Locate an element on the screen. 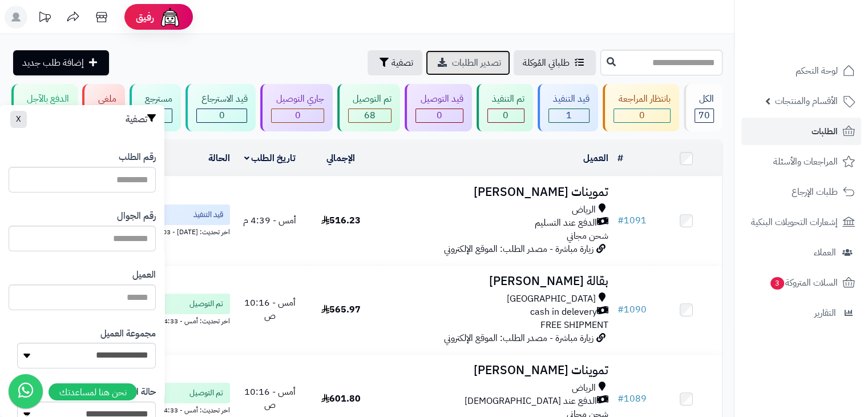  span: التقارير is located at coordinates (825, 313).